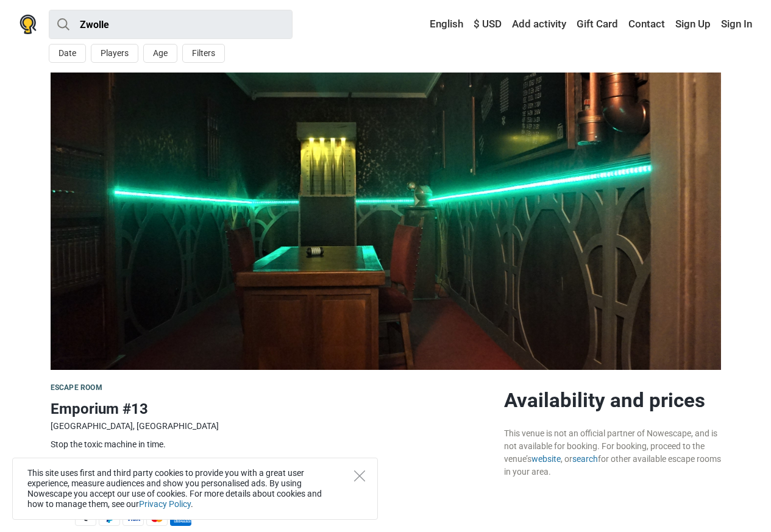 The image size is (771, 532). Describe the element at coordinates (487, 24) in the screenshot. I see `a: $ USD` at that location.